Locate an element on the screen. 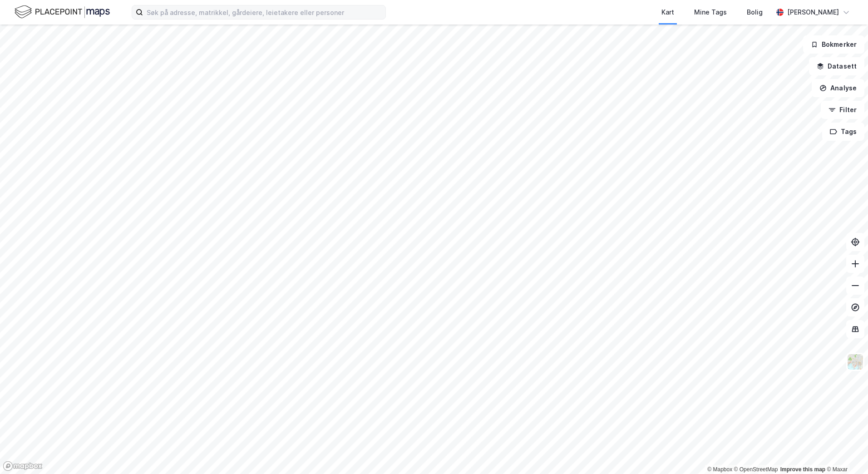  img: logo.f888ab2527a4732fd821a326f86c7f29.svg is located at coordinates (62, 12).